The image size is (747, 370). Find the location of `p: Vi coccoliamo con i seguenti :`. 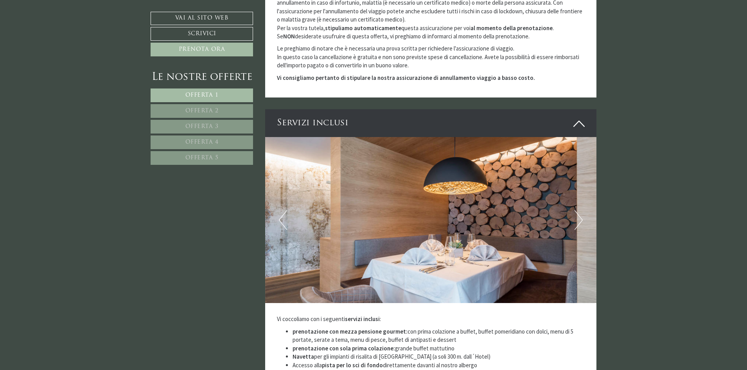

p: Vi coccoliamo con i seguenti : is located at coordinates (431, 319).